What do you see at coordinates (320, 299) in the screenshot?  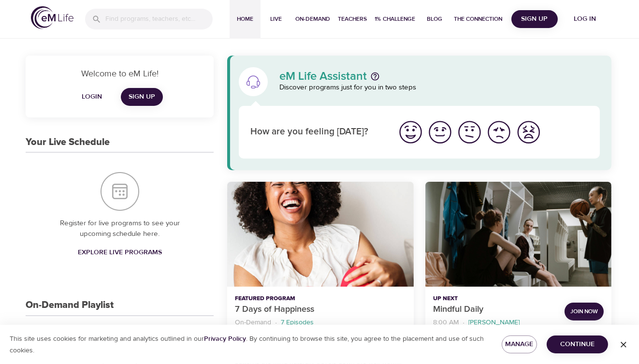 I see `p: Featured Program` at bounding box center [320, 299].